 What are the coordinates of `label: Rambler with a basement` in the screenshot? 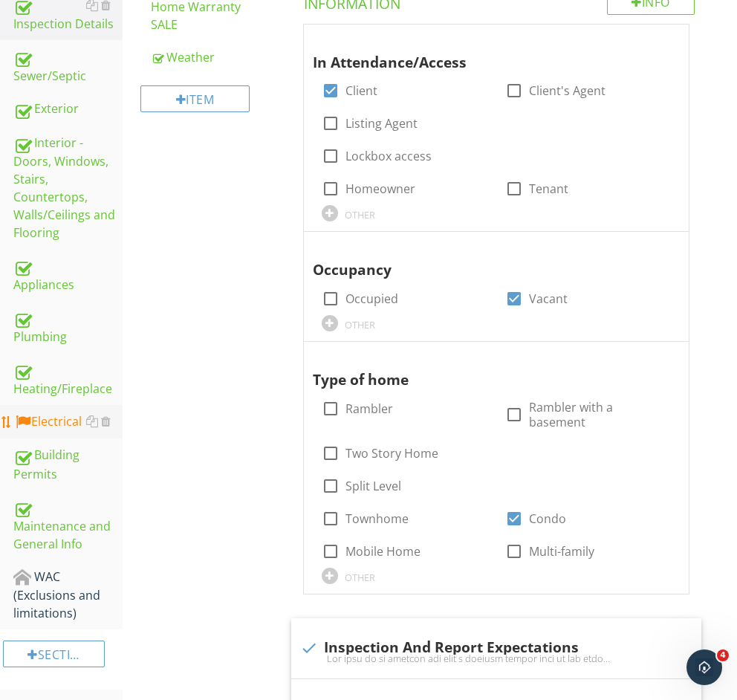 It's located at (600, 414).